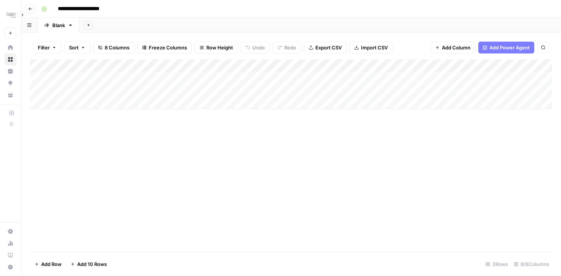 This screenshot has height=276, width=561. Describe the element at coordinates (10, 95) in the screenshot. I see `a: Your Data` at that location.